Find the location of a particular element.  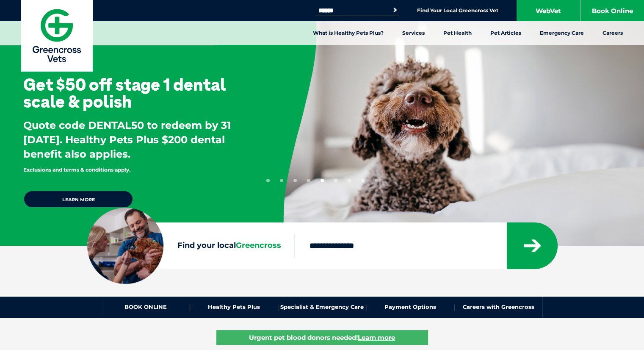

button: 3 of 9 is located at coordinates (295, 181).